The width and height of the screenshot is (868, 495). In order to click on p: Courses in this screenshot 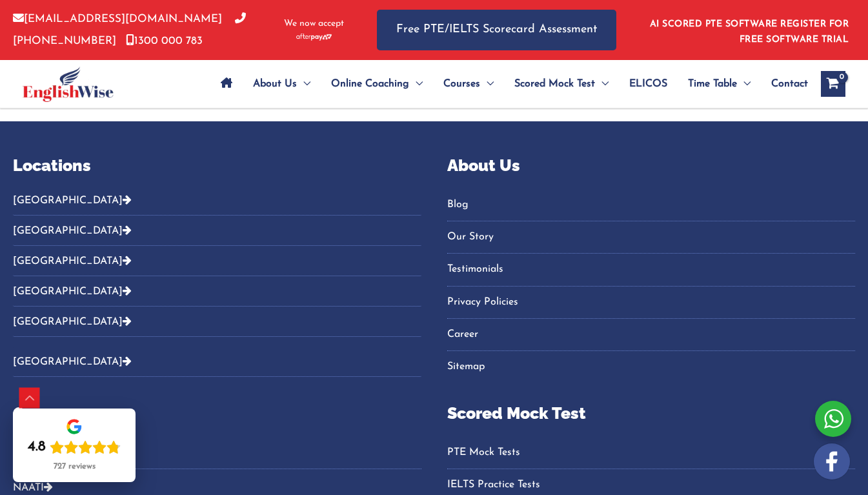, I will do `click(217, 414)`.